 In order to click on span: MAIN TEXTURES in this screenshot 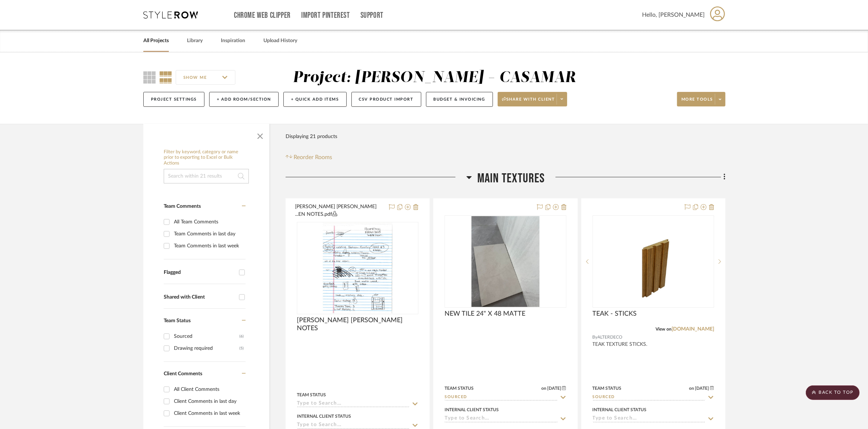, I will do `click(511, 178)`.